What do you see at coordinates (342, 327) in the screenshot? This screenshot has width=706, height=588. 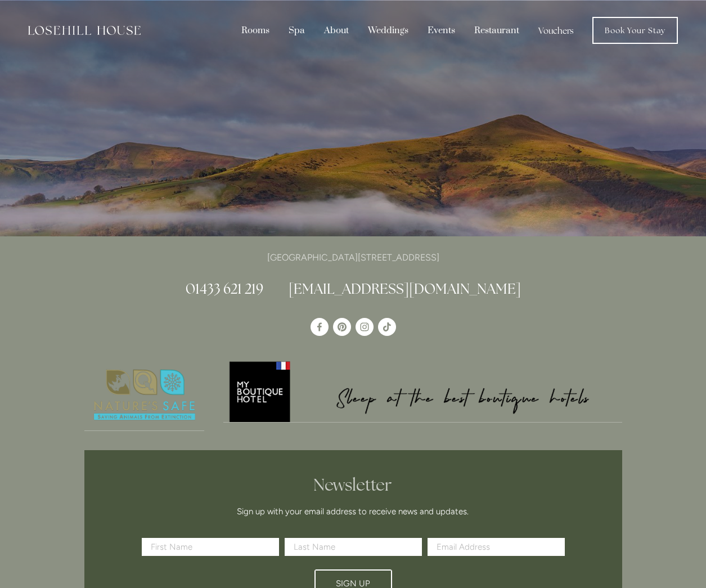 I see `a: Pinterest` at bounding box center [342, 327].